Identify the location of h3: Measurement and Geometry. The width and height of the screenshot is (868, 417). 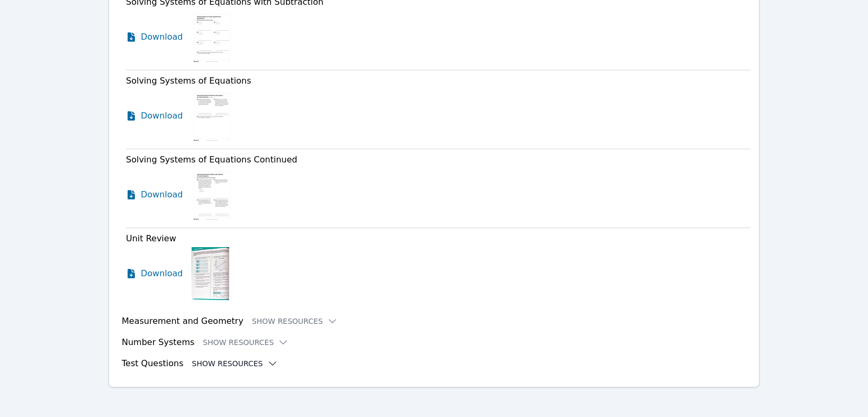
(183, 321).